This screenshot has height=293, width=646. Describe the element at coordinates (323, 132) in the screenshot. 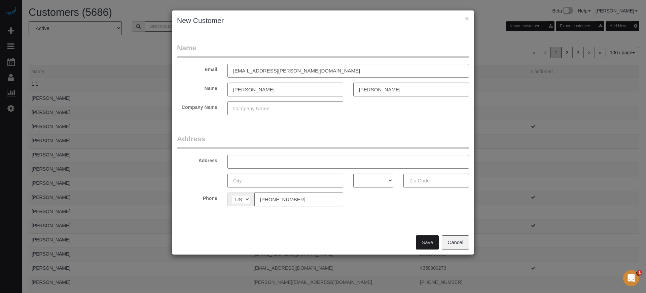

I see `sui-modal: New Customer` at that location.